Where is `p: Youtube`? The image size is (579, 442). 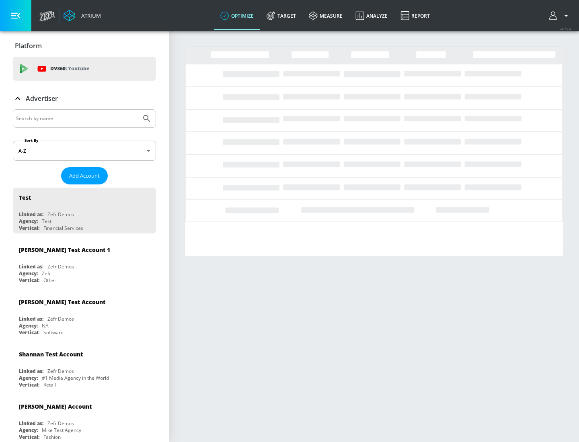
p: Youtube is located at coordinates (78, 68).